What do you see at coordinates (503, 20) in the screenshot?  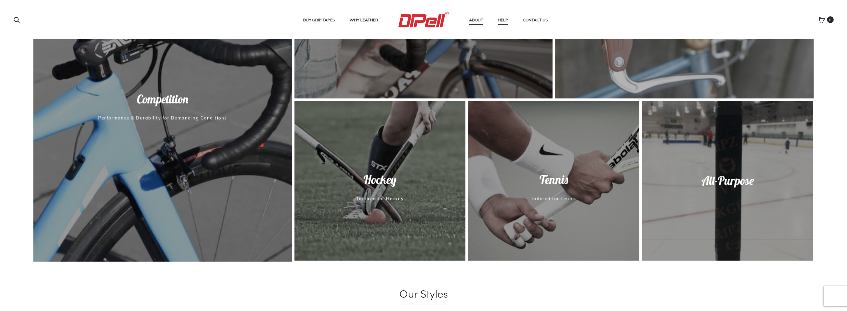 I see `a: Help` at bounding box center [503, 20].